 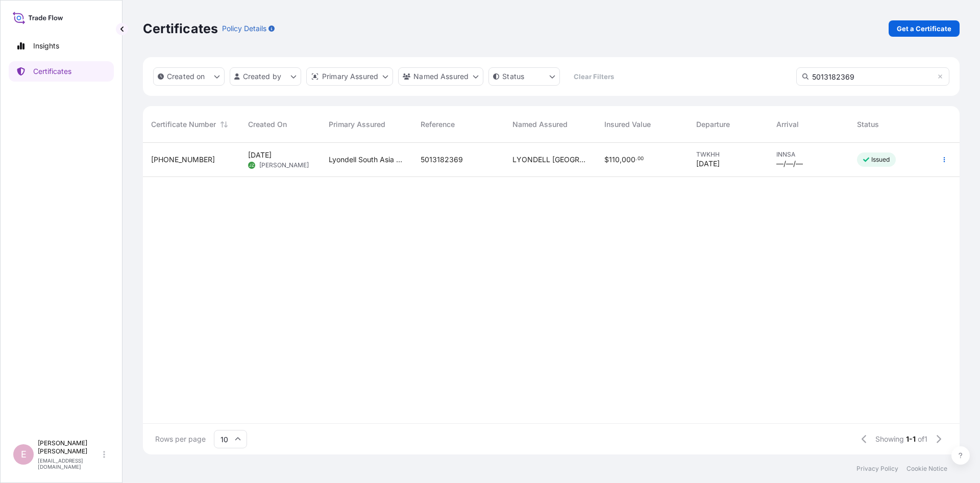 What do you see at coordinates (890, 439) in the screenshot?
I see `span: Showing` at bounding box center [890, 439].